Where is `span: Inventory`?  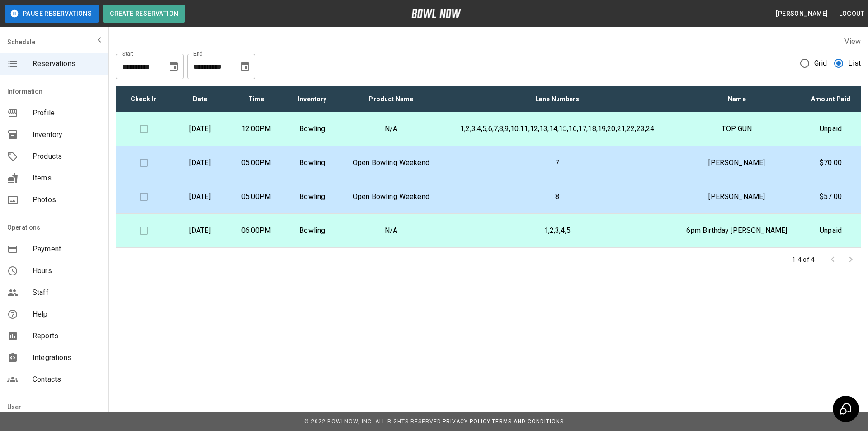
span: Inventory is located at coordinates (67, 135).